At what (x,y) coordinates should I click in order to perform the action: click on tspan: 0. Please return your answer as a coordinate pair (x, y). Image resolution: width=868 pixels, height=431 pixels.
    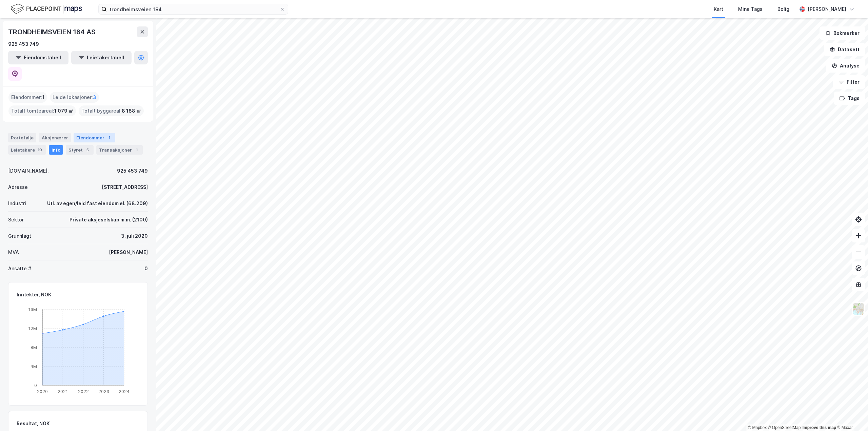
    Looking at the image, I should click on (36, 385).